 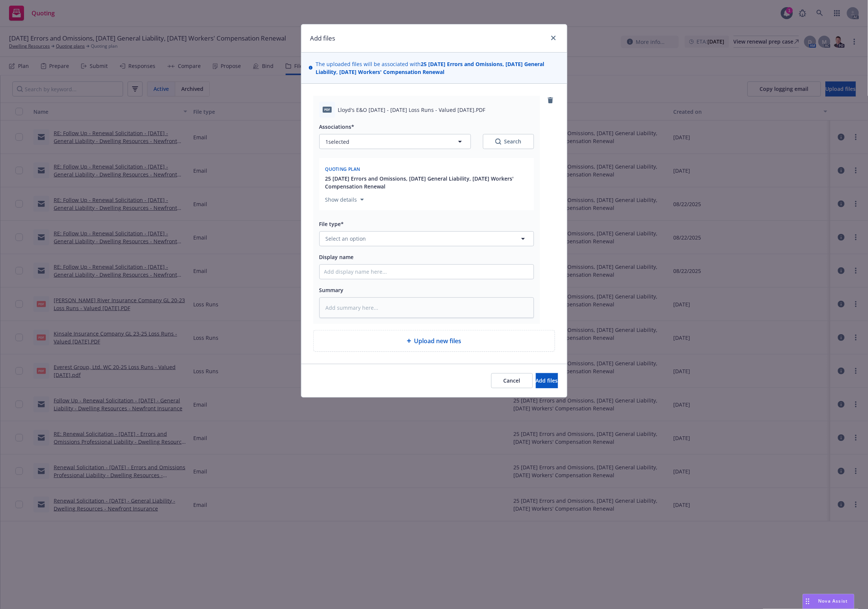 I want to click on span: Associations*, so click(x=337, y=126).